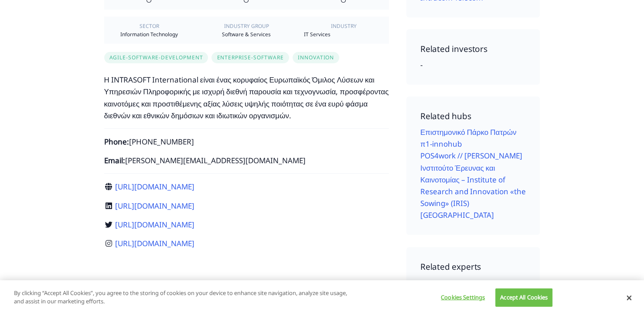 The image size is (644, 316). What do you see at coordinates (250, 57) in the screenshot?
I see `span: enterprise-software` at bounding box center [250, 57].